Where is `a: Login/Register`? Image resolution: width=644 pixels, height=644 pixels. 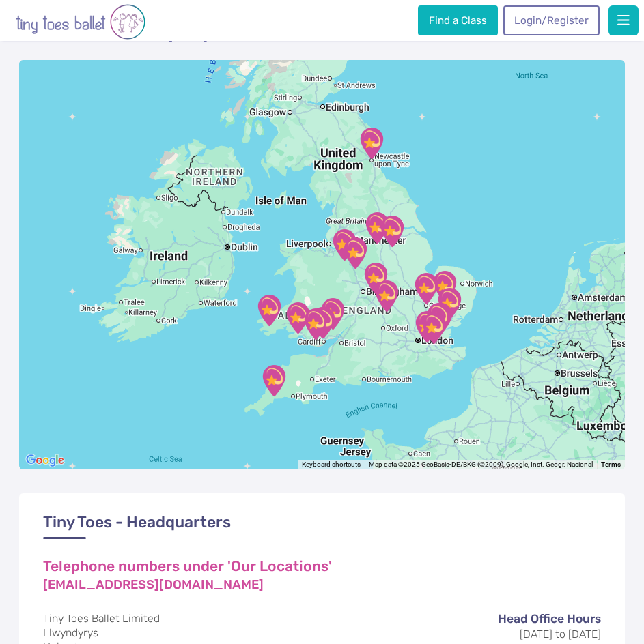
a: Login/Register is located at coordinates (551, 20).